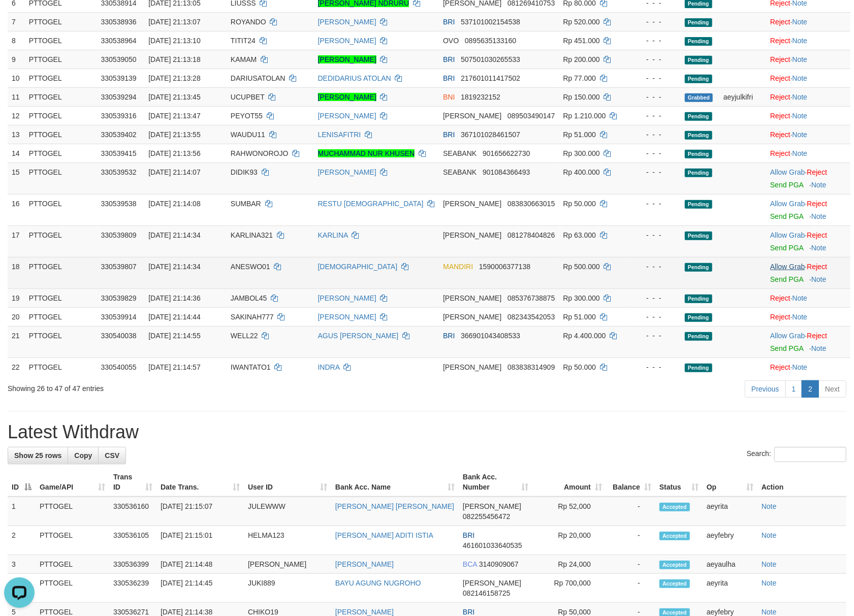 The height and width of the screenshot is (616, 854). What do you see at coordinates (16, 273) in the screenshot?
I see `td: 18` at bounding box center [16, 273].